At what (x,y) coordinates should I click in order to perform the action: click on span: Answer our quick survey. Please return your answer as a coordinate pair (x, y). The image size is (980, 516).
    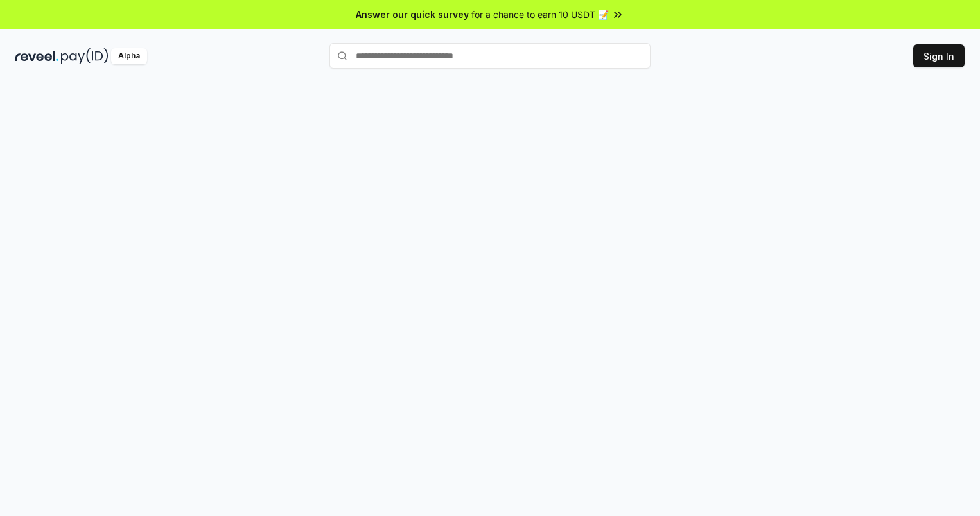
    Looking at the image, I should click on (412, 14).